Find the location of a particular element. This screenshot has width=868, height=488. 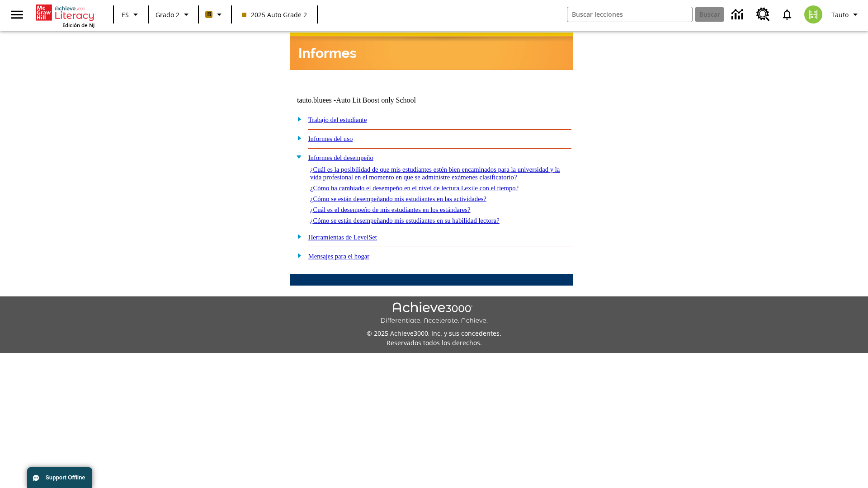

button: Lenguaje: ES, Selecciona un idioma is located at coordinates (131, 14).